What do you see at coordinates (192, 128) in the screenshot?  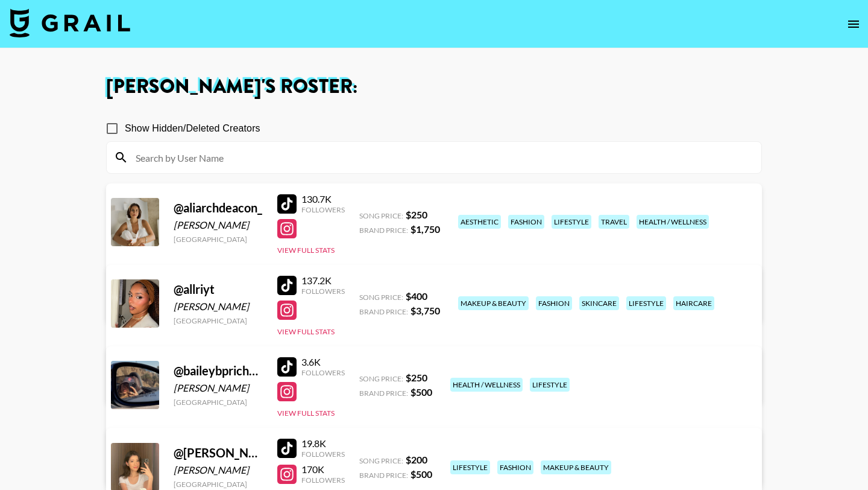 I see `span: Show Hidden/Deleted Creators` at bounding box center [192, 128].